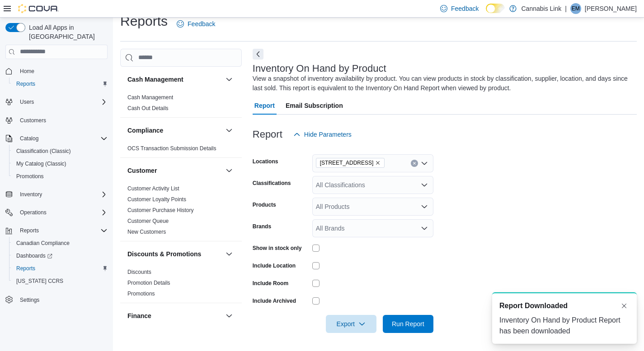  Describe the element at coordinates (270, 284) in the screenshot. I see `label: Include Room` at that location.